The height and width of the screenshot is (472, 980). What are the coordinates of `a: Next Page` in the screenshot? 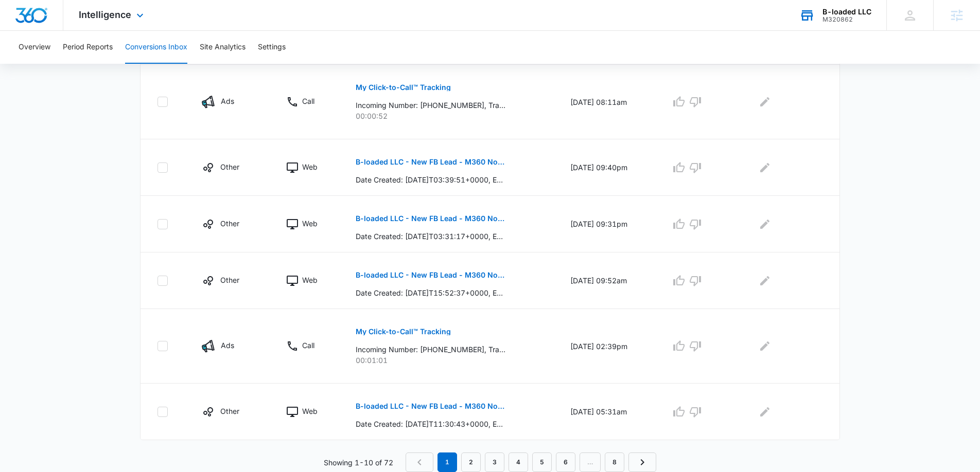 It's located at (642, 462).